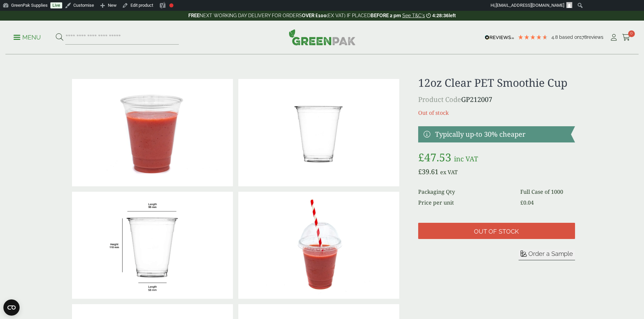  What do you see at coordinates (429, 171) in the screenshot?
I see `bdi: 39.61` at bounding box center [429, 171].